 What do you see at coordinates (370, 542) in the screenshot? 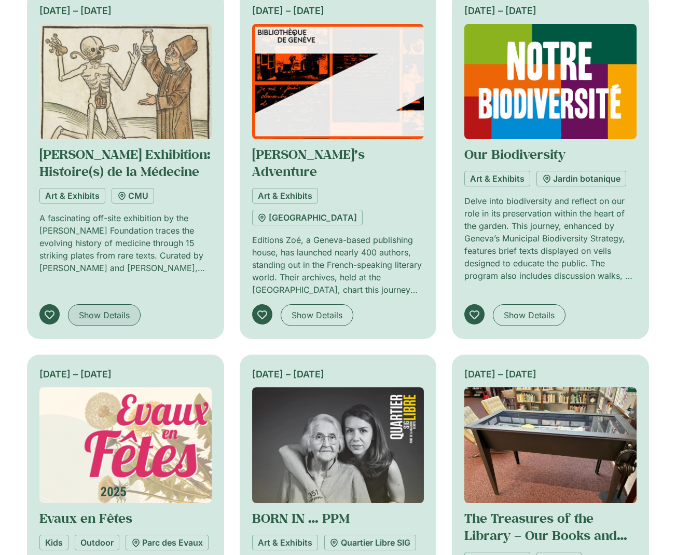
I see `a: Quartier Libre SIG` at bounding box center [370, 542].